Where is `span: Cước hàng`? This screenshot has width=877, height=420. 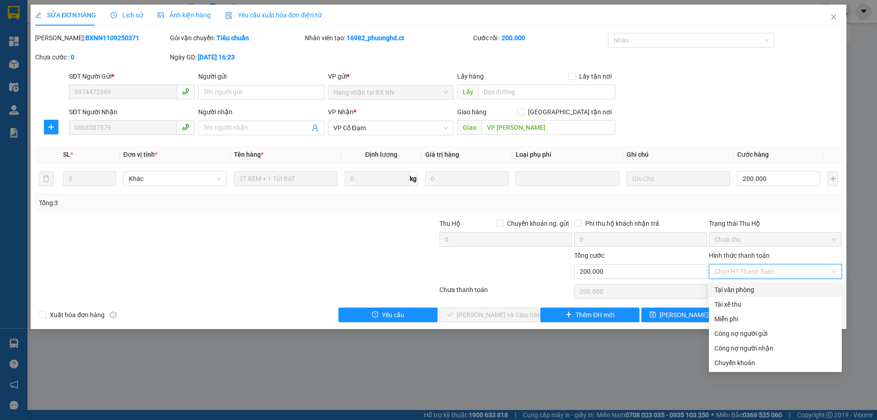 span: Cước hàng is located at coordinates (753, 154).